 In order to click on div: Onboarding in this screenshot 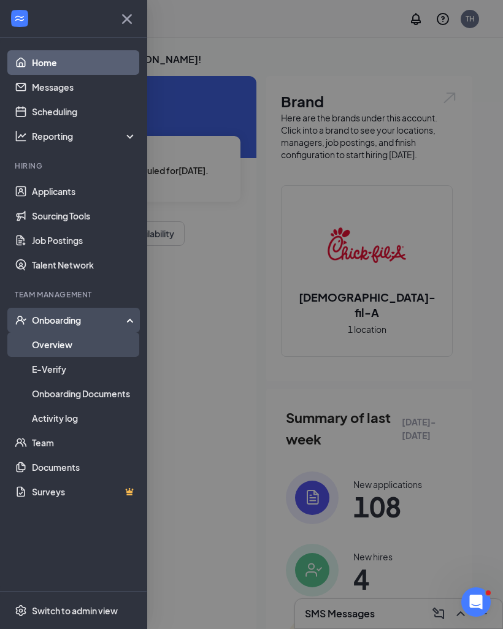, I will do `click(79, 320)`.